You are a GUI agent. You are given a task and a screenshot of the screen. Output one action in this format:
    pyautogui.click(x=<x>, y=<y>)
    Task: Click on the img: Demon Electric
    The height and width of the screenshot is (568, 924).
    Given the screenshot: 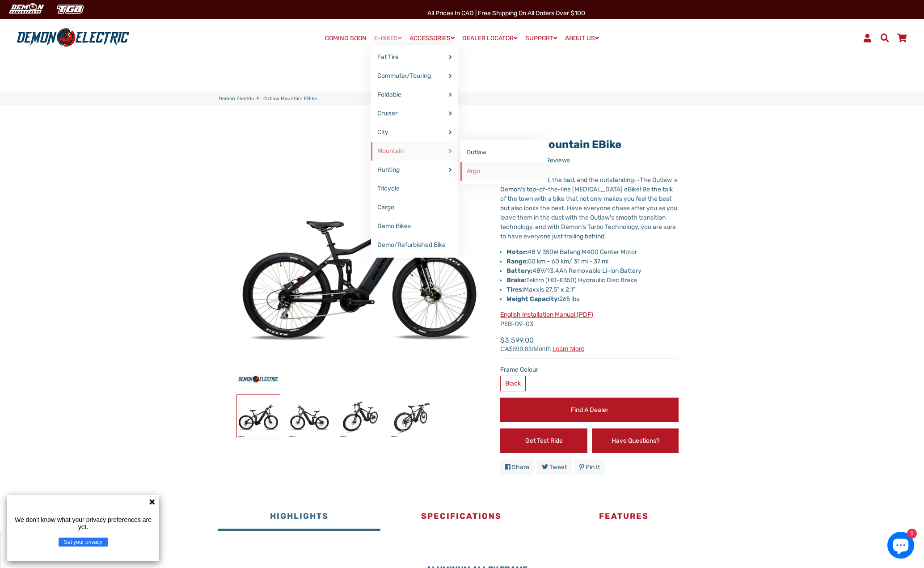 What is the action you would take?
    pyautogui.click(x=26, y=9)
    